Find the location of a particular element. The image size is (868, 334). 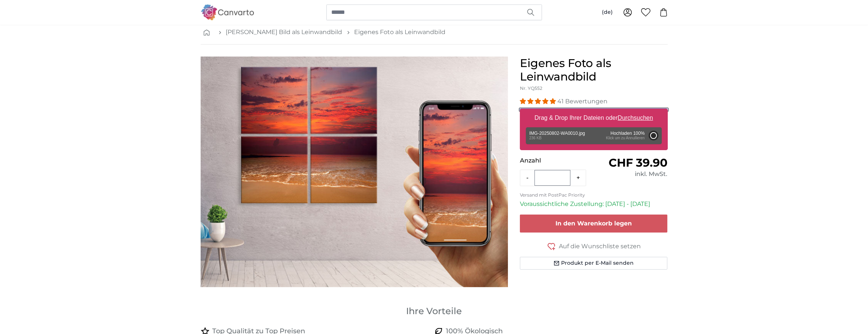

nav: breadcrumbs is located at coordinates (434, 32).